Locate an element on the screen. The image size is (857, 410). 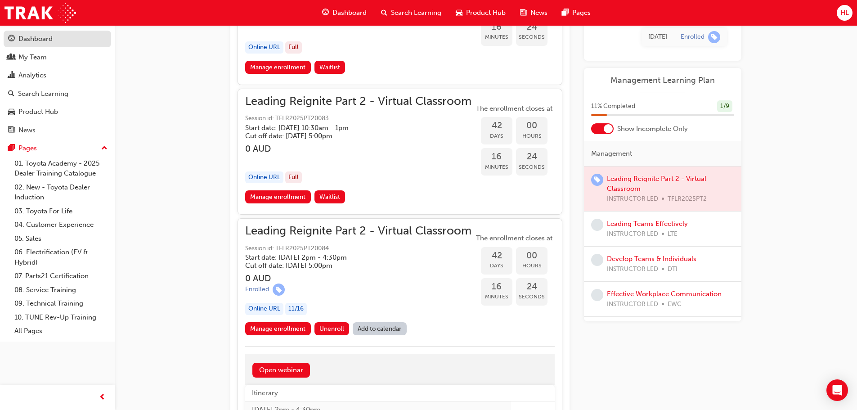
span: chart-icon is located at coordinates (11, 76).